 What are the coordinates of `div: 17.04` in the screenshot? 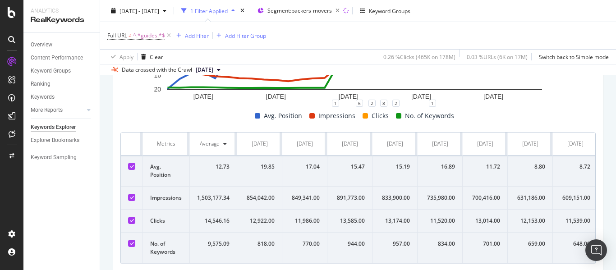 It's located at (304, 167).